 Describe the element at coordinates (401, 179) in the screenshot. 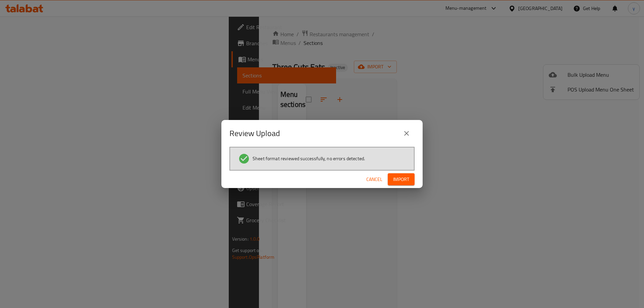

I see `span: Import` at that location.